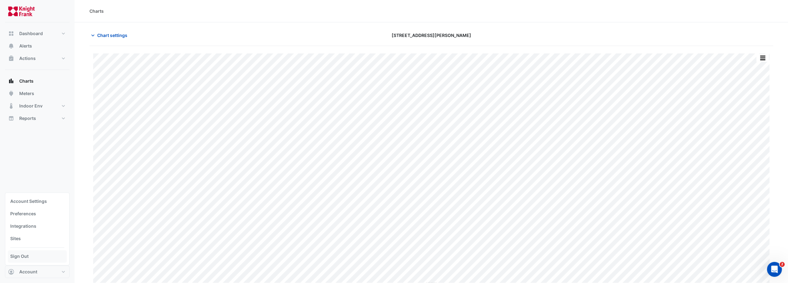 This screenshot has width=788, height=283. I want to click on app-icon: Reports, so click(11, 118).